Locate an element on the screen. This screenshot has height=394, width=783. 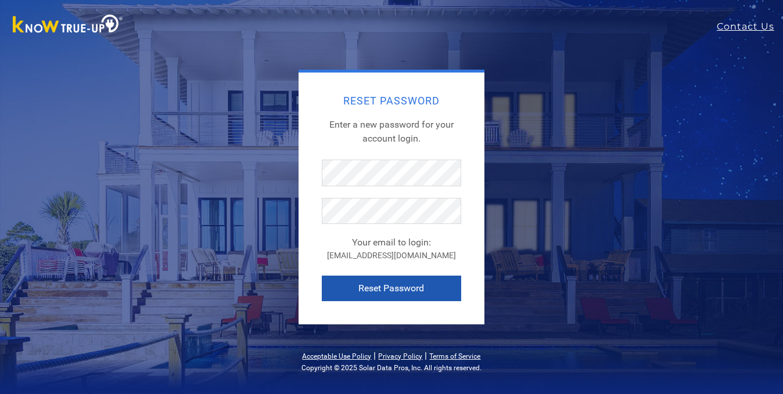
a: Acceptable Use Policy is located at coordinates (337, 357).